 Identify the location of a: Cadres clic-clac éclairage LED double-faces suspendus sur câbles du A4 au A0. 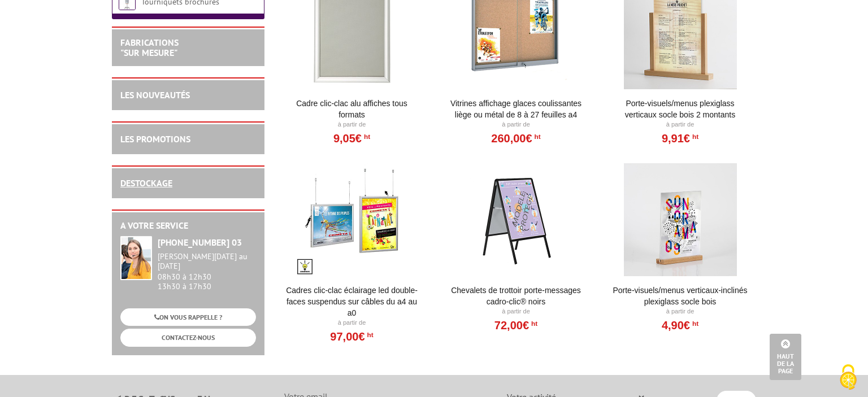
(352, 302).